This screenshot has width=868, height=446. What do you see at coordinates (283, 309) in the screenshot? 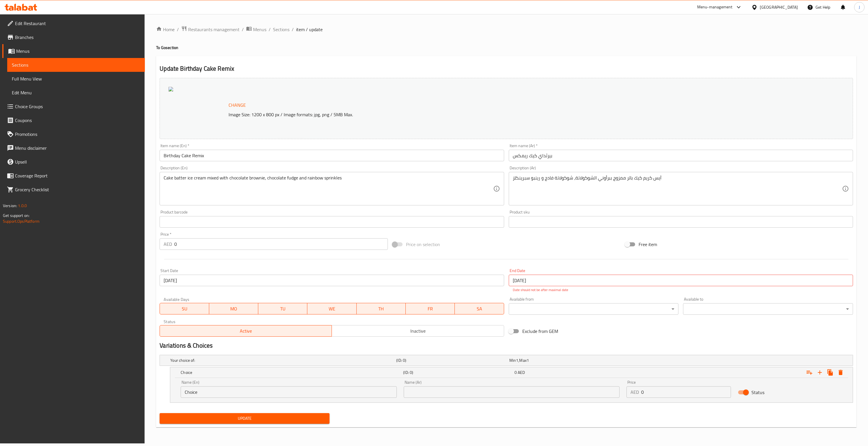
I see `button: TU` at bounding box center [283, 309].